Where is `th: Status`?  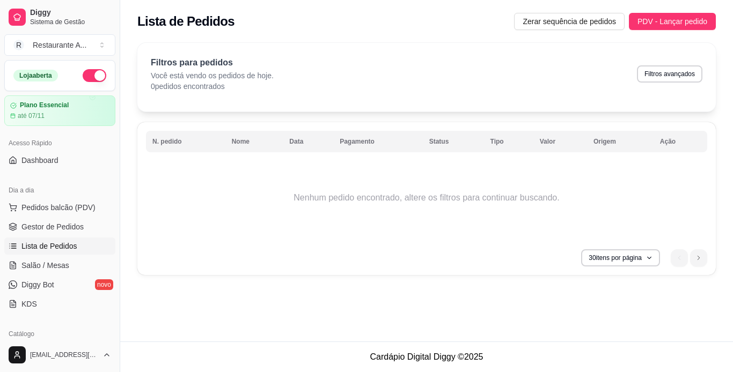
th: Status is located at coordinates (453, 142).